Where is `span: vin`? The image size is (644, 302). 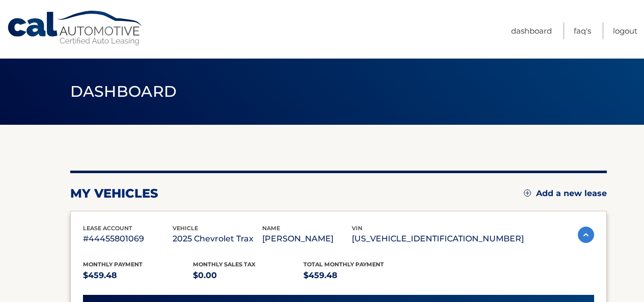
span: vin is located at coordinates (357, 228).